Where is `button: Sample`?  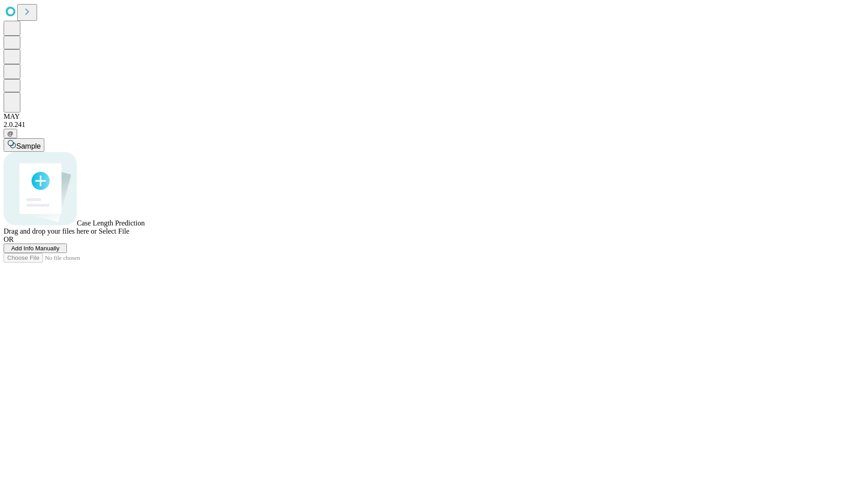 button: Sample is located at coordinates (24, 145).